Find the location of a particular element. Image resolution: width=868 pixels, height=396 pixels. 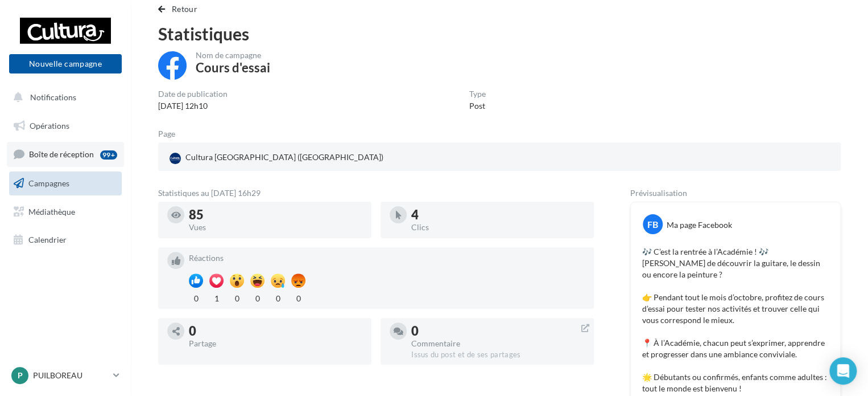

a: P PUILBOREAU is located at coordinates (66, 375).